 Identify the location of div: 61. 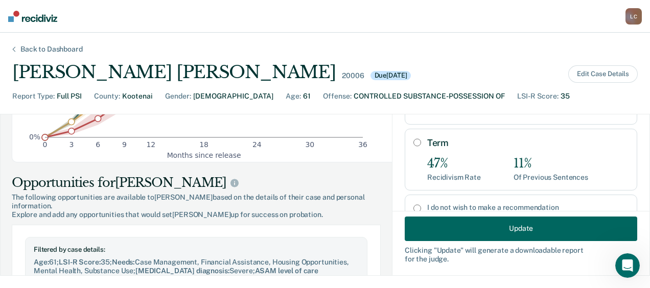
(307, 96).